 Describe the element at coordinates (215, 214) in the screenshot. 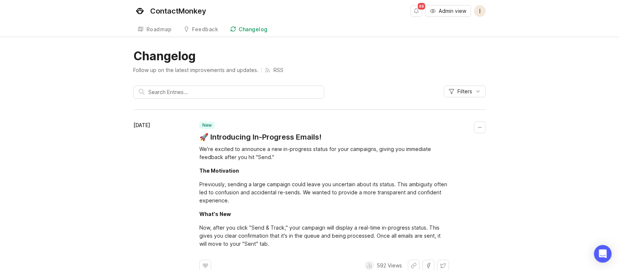

I see `div: What's New` at that location.